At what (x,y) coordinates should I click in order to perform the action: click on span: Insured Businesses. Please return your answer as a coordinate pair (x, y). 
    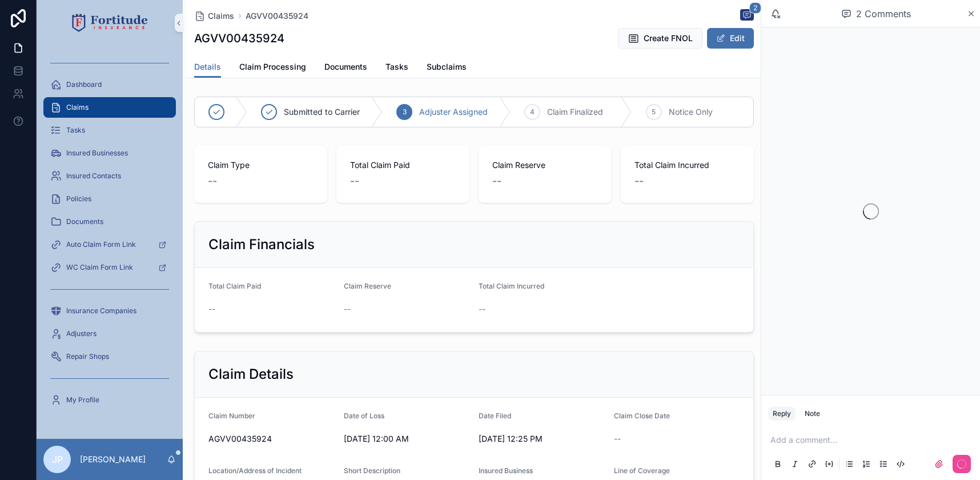
    Looking at the image, I should click on (97, 153).